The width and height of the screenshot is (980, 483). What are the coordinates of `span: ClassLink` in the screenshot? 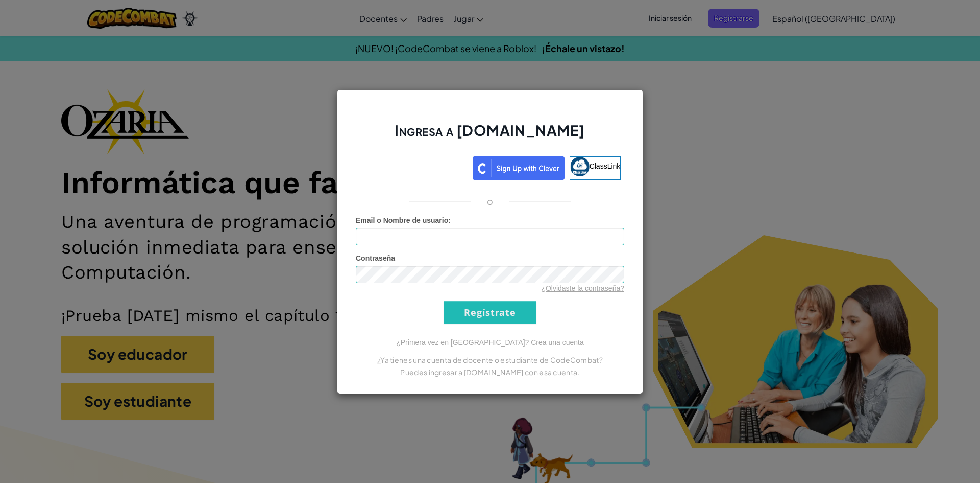 It's located at (605, 166).